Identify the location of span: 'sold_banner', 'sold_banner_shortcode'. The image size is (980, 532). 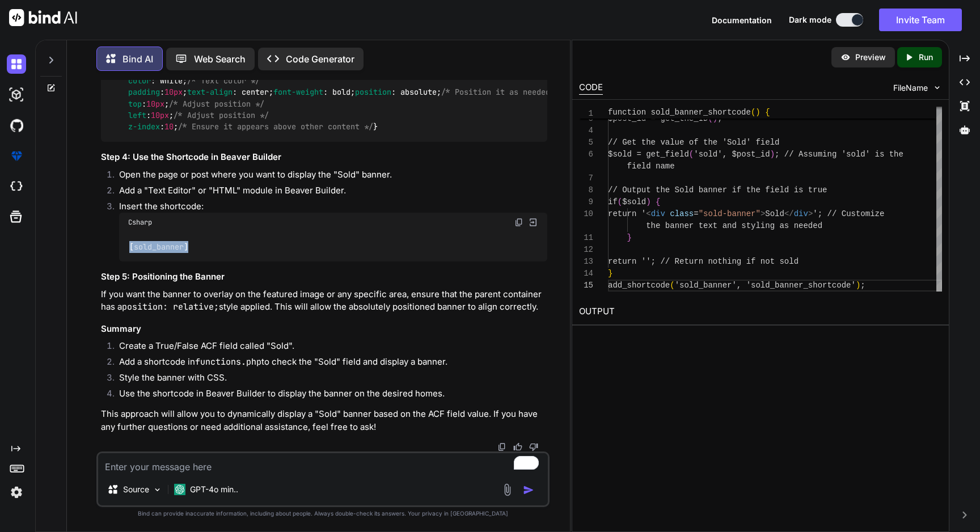
(765, 286).